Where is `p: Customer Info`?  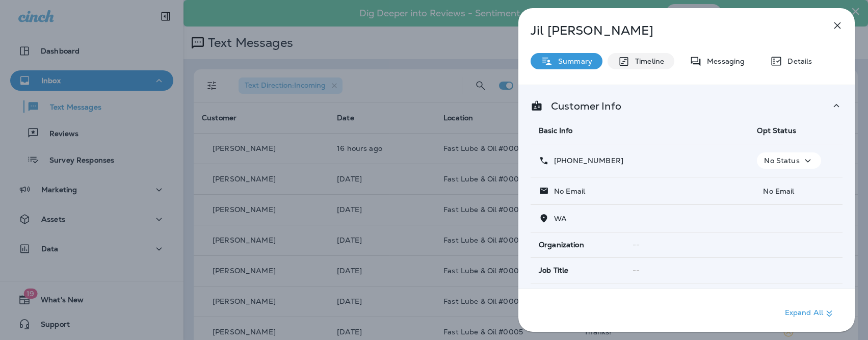 p: Customer Info is located at coordinates (582, 106).